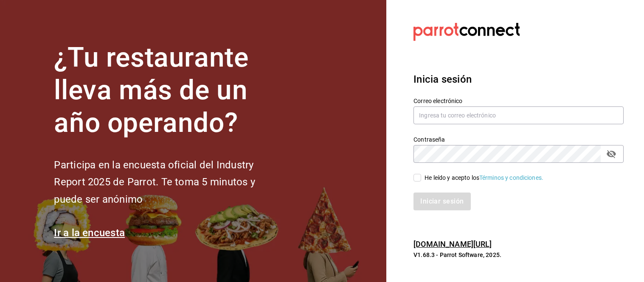 This screenshot has width=644, height=282. I want to click on label: Correo electrónico, so click(518, 101).